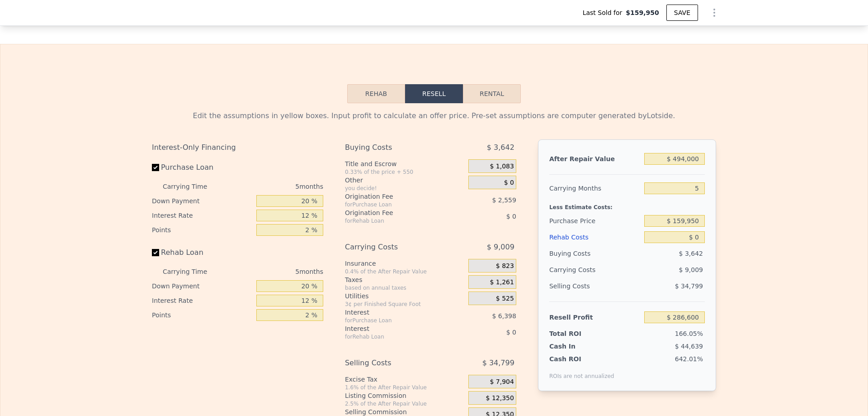  Describe the element at coordinates (595, 189) in the screenshot. I see `div: Carrying Months` at that location.